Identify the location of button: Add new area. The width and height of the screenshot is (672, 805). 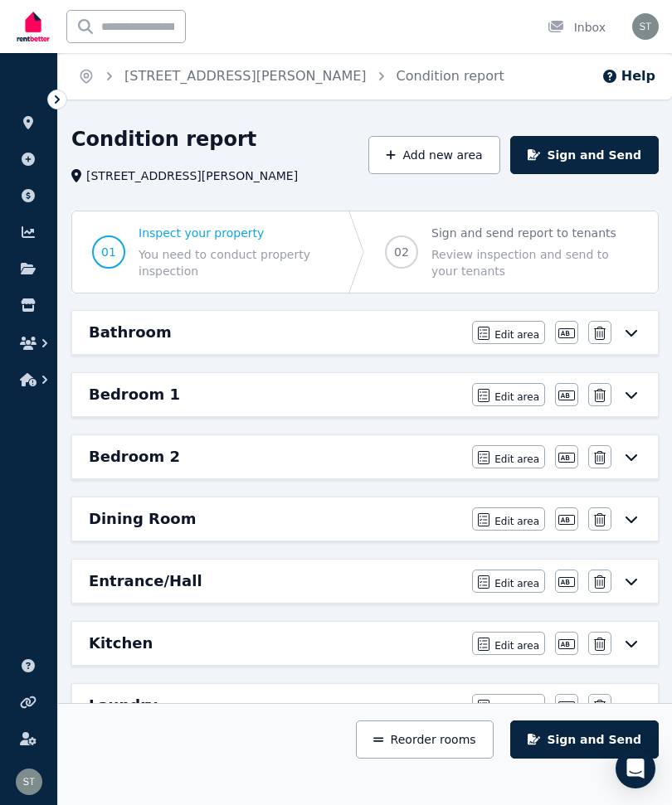
(434, 155).